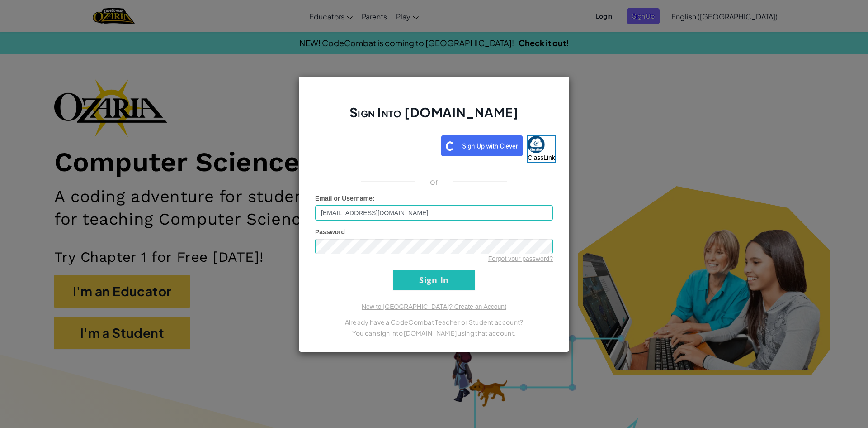 The width and height of the screenshot is (868, 428). I want to click on span: Password, so click(330, 232).